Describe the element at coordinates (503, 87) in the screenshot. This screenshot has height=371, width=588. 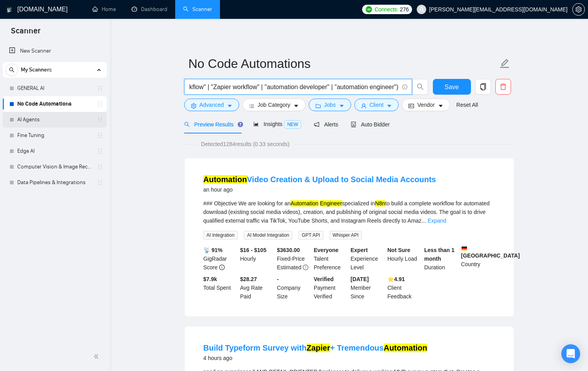
I see `button: delete` at that location.